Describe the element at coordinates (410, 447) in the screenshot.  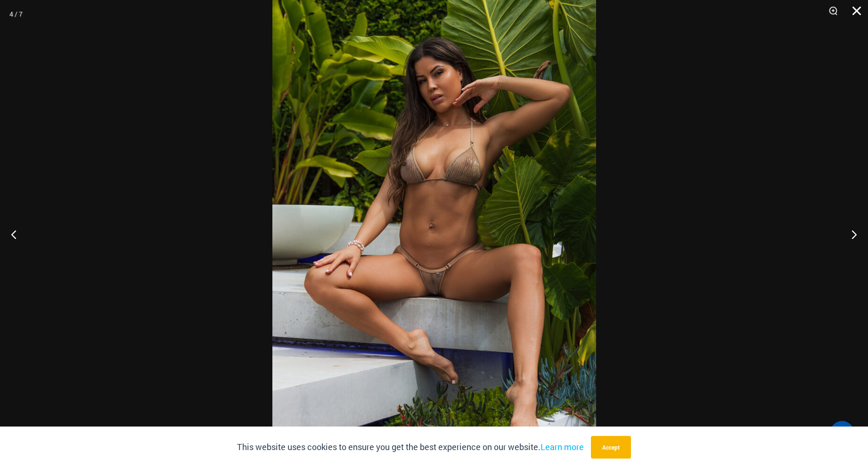
I see `p: This website uses cookies to ensure you get the best experience on our website.` at that location.